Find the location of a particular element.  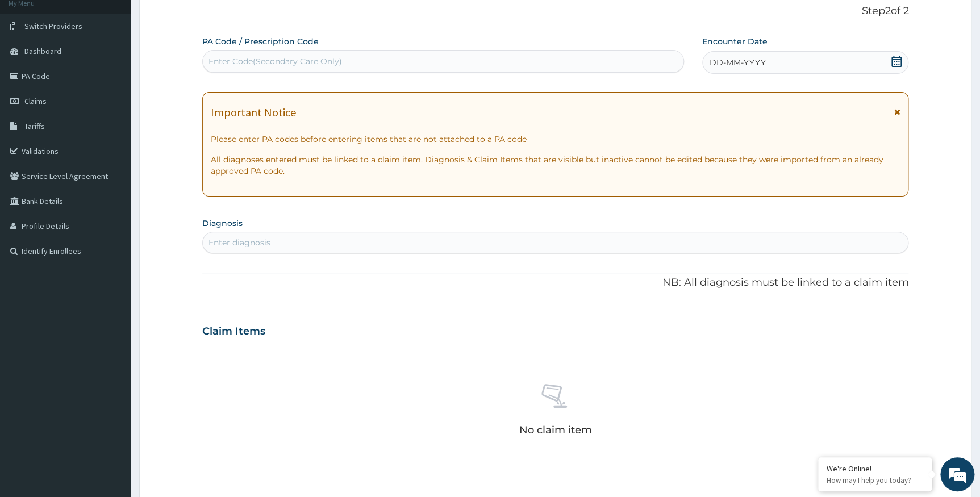

label: Diagnosis is located at coordinates (222, 223).